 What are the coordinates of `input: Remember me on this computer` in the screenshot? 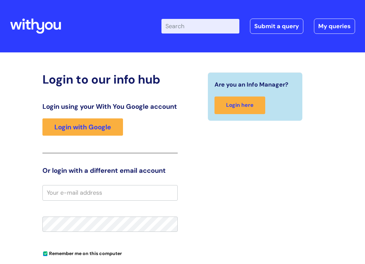 It's located at (45, 254).